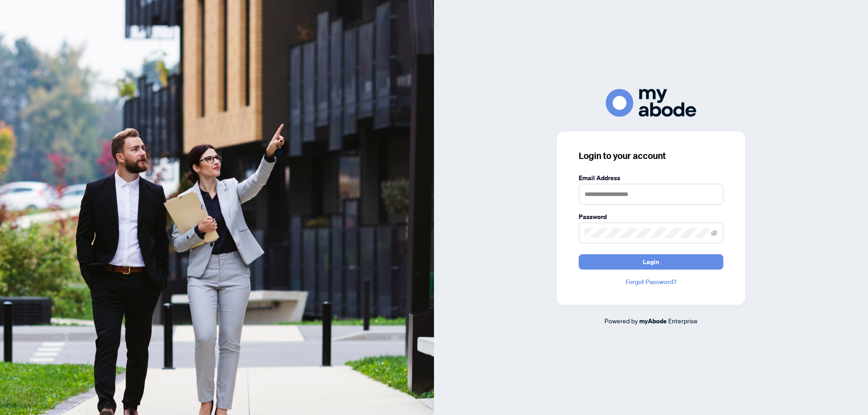 Image resolution: width=868 pixels, height=415 pixels. I want to click on label: Password, so click(651, 217).